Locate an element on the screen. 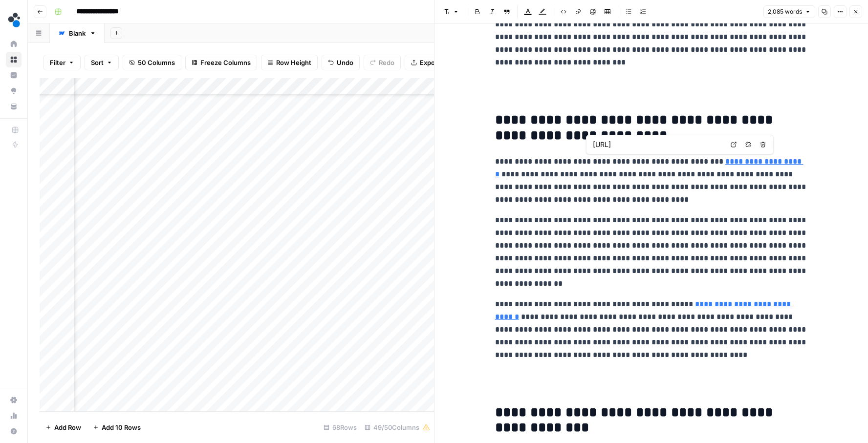 The image size is (868, 443). button: Filter is located at coordinates (62, 62).